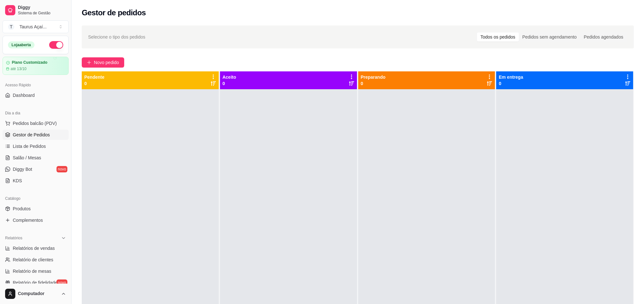 This screenshot has height=304, width=644. What do you see at coordinates (35, 124) in the screenshot?
I see `button: Pedidos balcão (PDV)` at bounding box center [35, 124].